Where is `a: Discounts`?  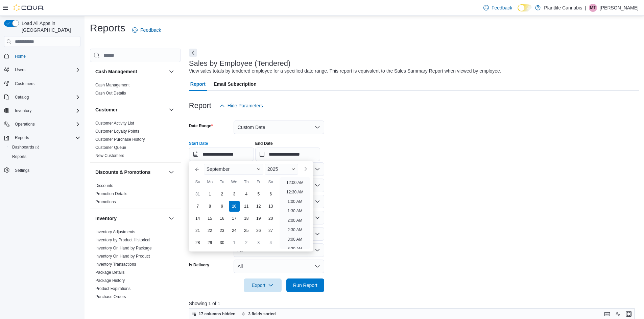 a: Discounts is located at coordinates (104, 186).